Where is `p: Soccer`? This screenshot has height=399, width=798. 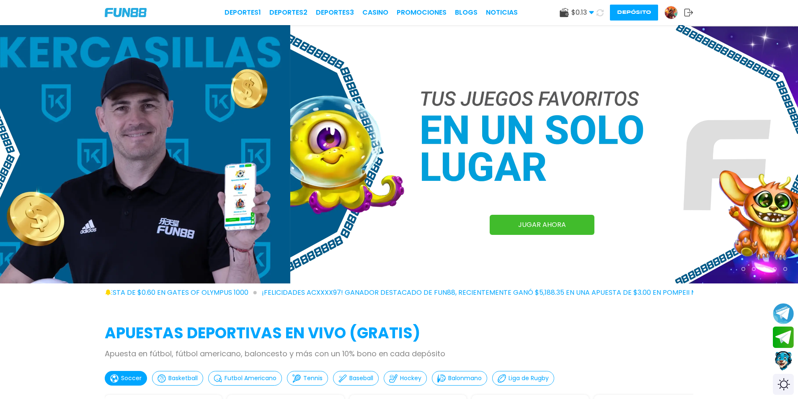 p: Soccer is located at coordinates (131, 378).